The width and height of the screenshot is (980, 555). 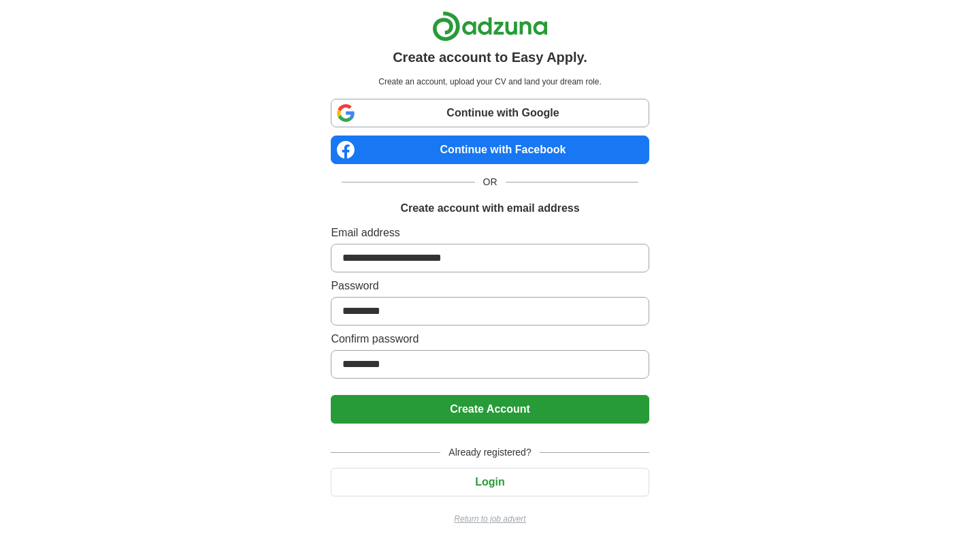 What do you see at coordinates (490, 339) in the screenshot?
I see `label: Confirm password` at bounding box center [490, 339].